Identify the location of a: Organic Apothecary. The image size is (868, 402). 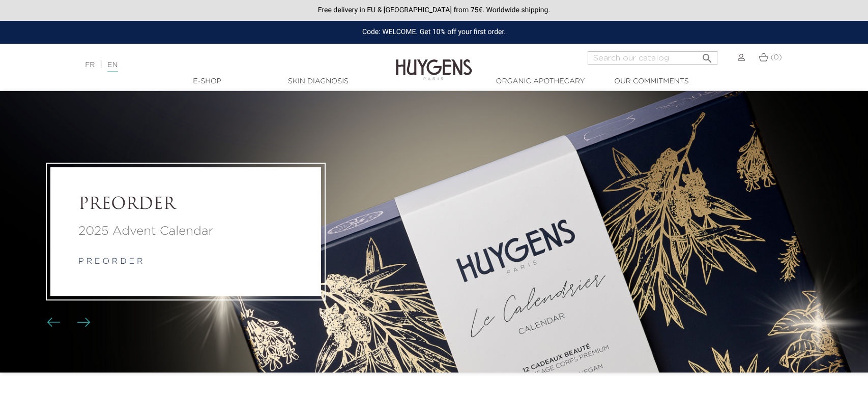
(540, 82).